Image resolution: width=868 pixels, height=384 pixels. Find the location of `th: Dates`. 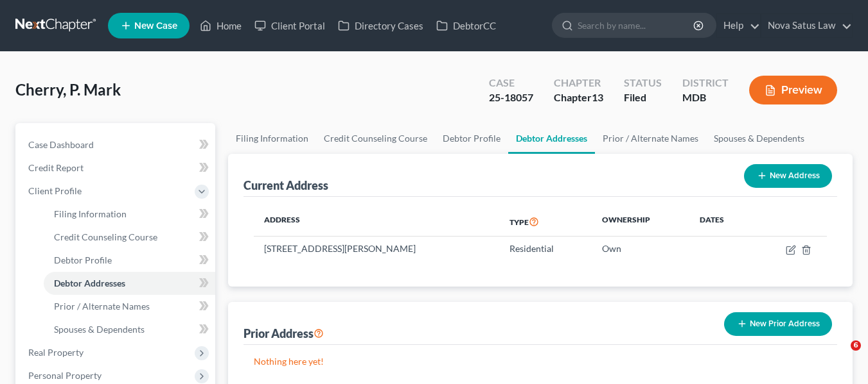

th: Dates is located at coordinates (722, 222).